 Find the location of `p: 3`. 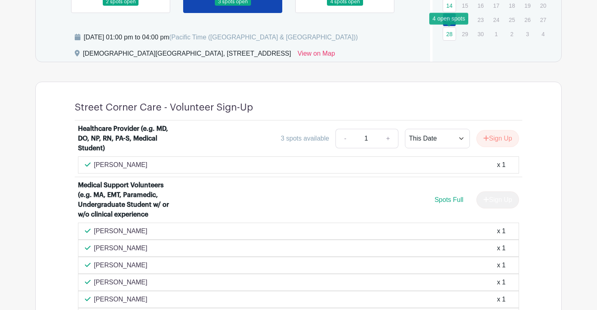

p: 3 is located at coordinates (527, 34).